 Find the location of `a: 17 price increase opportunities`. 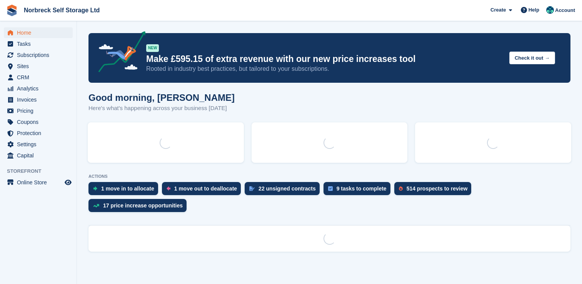

a: 17 price increase opportunities is located at coordinates (139, 207).